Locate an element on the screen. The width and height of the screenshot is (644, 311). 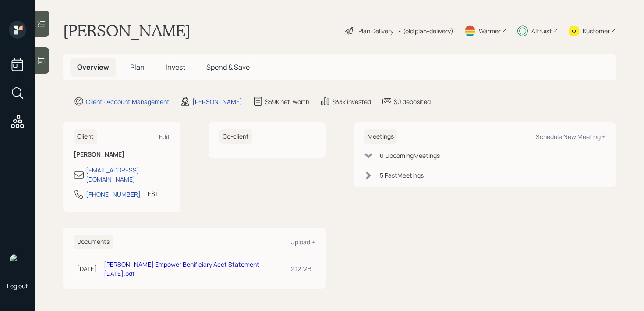
h6: Co-client is located at coordinates (236, 136).